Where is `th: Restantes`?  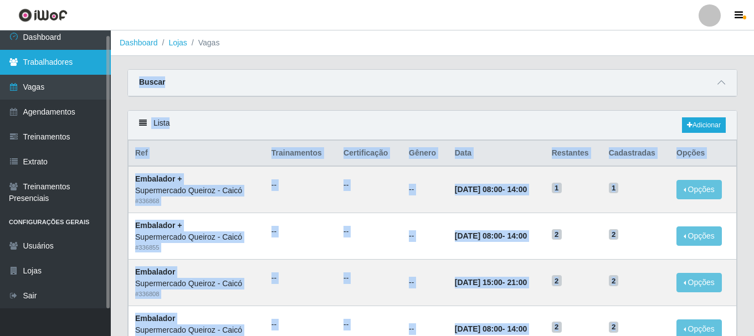 th: Restantes is located at coordinates (573, 153).